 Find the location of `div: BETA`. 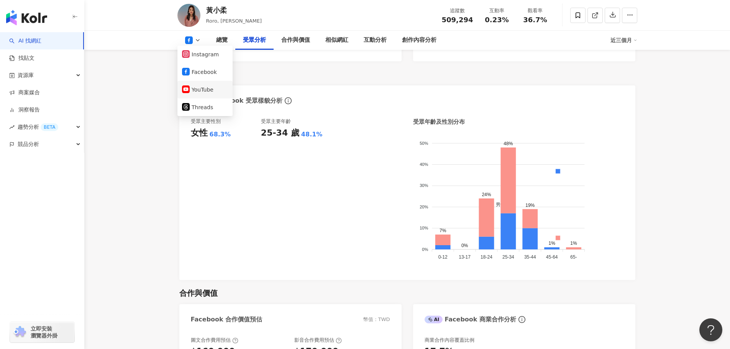

div: BETA is located at coordinates (49, 127).